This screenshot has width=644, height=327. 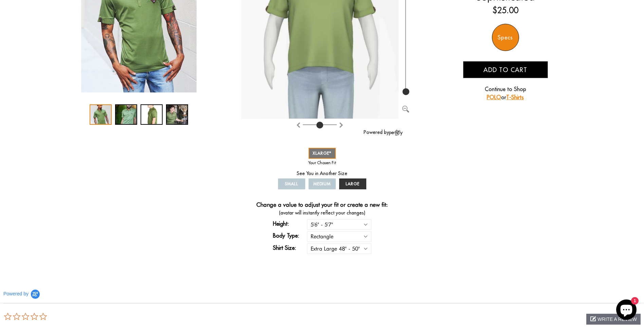 What do you see at coordinates (322, 213) in the screenshot?
I see `span: (avatar will instantly reflect your changes)` at bounding box center [322, 213].